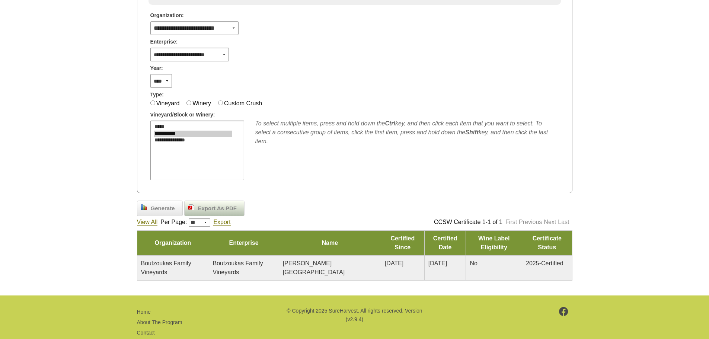 This screenshot has height=339, width=709. What do you see at coordinates (244, 243) in the screenshot?
I see `td: Enterprise` at bounding box center [244, 243].